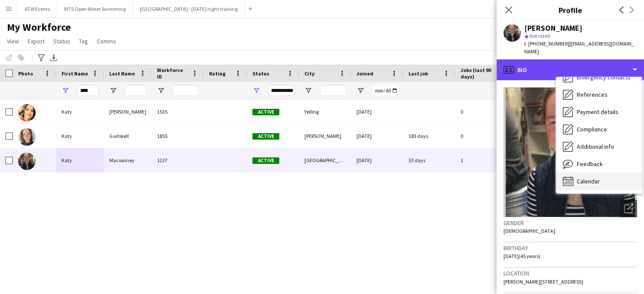  What do you see at coordinates (596, 146) in the screenshot?
I see `span: Additional info` at bounding box center [596, 146].